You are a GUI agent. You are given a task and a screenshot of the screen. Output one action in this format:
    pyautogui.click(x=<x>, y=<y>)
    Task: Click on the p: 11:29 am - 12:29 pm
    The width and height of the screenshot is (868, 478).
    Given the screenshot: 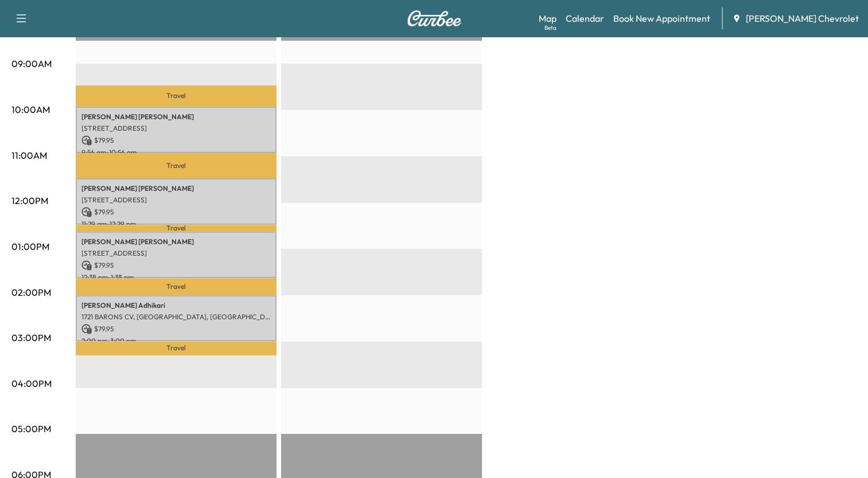 What is the action you would take?
    pyautogui.click(x=176, y=224)
    